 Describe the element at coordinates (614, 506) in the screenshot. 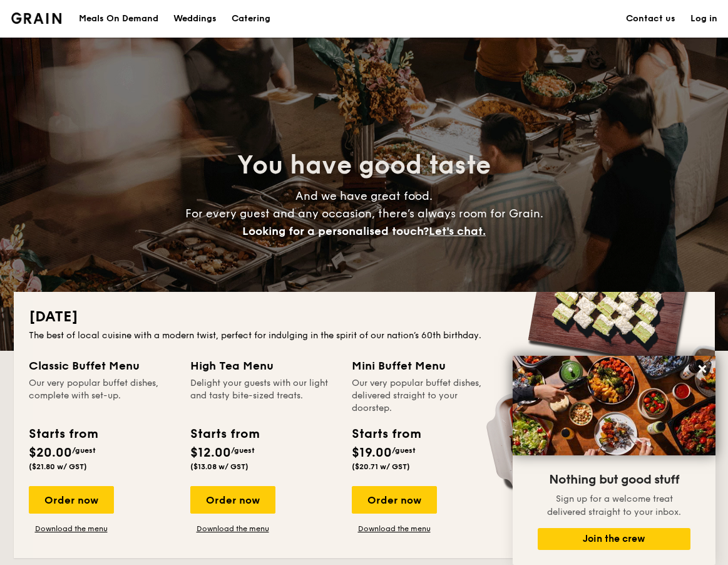

I see `span: Sign up for a welcome treat delivered straight to your inbox.` at that location.